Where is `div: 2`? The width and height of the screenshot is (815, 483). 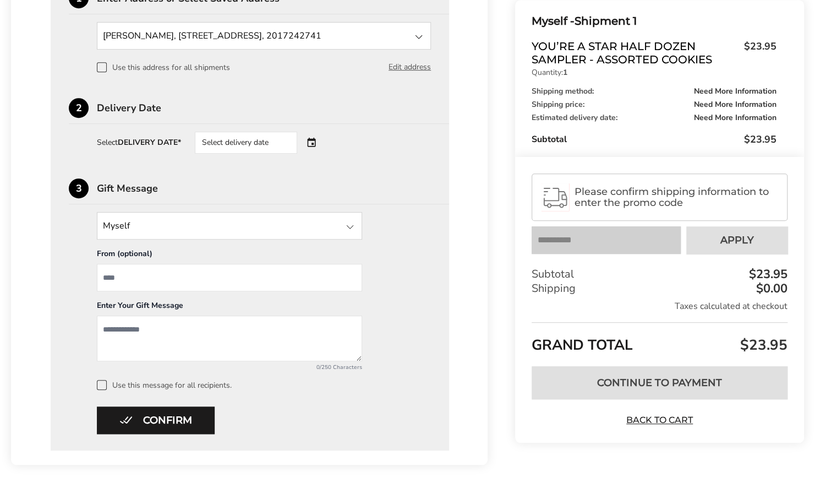 div: 2 is located at coordinates (79, 108).